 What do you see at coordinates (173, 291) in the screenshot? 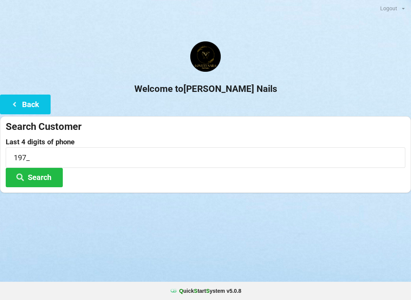
I see `img: favicon.ico` at bounding box center [173, 291].